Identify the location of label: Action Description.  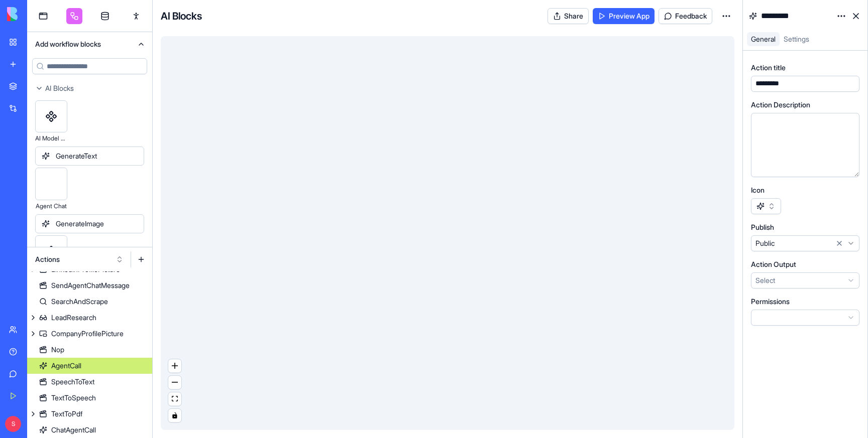
(781, 105).